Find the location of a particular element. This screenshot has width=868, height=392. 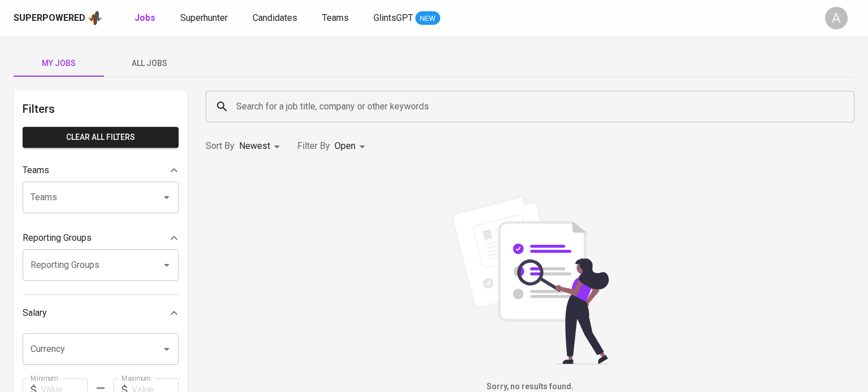

span: Clear All filters is located at coordinates (100, 137).